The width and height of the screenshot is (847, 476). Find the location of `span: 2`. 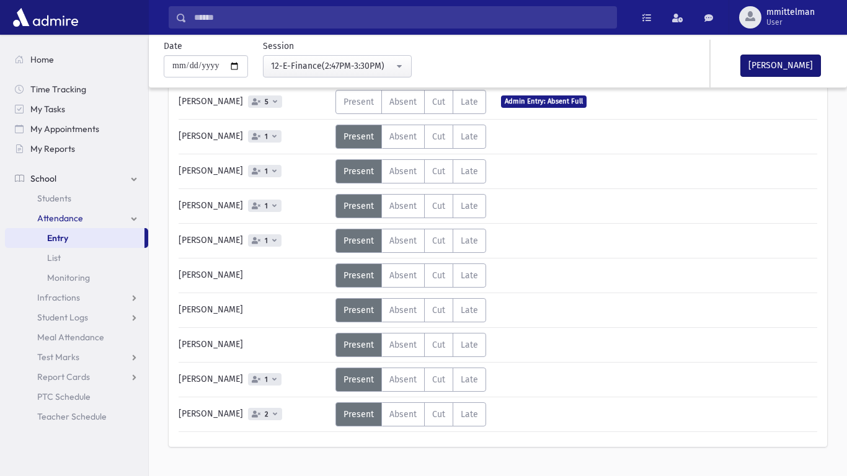

span: 2 is located at coordinates (267, 414).